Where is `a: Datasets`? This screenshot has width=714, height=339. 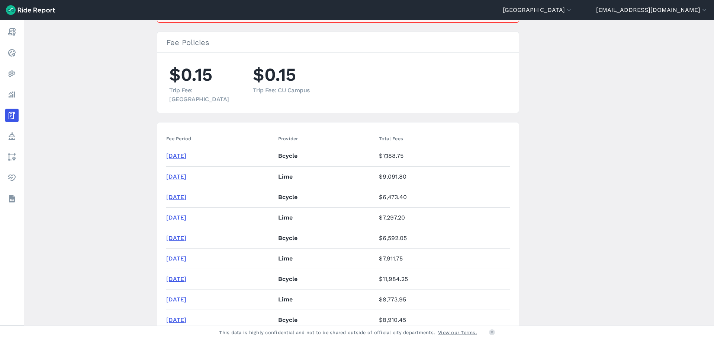
a: Datasets is located at coordinates (12, 199).